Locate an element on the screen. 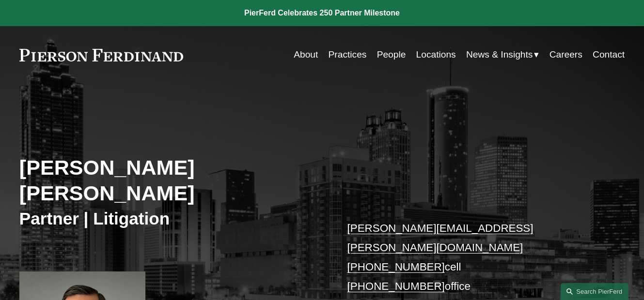 This screenshot has height=300, width=644. a: Practices is located at coordinates (347, 55).